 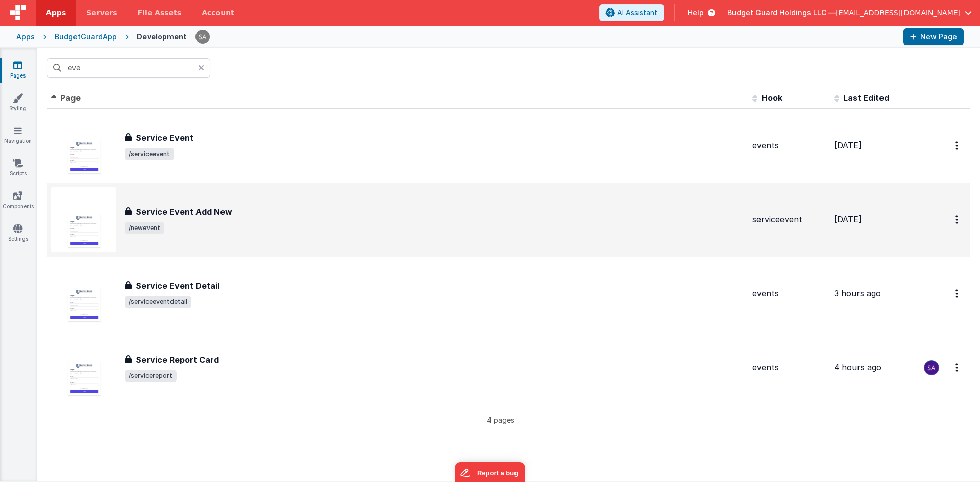 I want to click on input: Search pages, id's ..., so click(x=128, y=67).